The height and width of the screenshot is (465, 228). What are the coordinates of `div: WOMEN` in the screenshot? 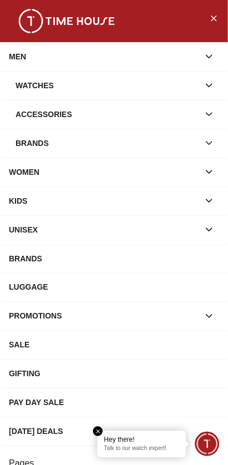 It's located at (104, 172).